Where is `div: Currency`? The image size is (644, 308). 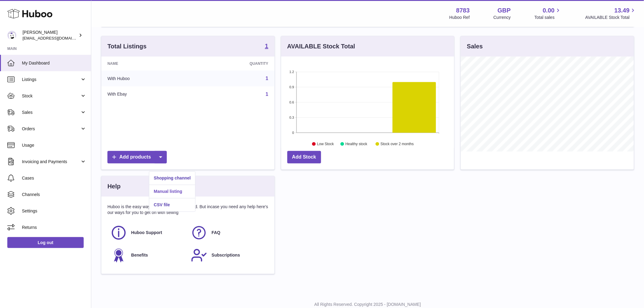 div: Currency is located at coordinates (502, 17).